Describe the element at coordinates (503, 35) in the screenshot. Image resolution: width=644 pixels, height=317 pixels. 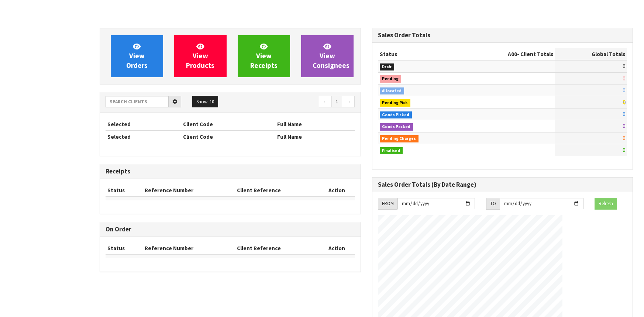
I see `h3: Sales Order Totals` at that location.